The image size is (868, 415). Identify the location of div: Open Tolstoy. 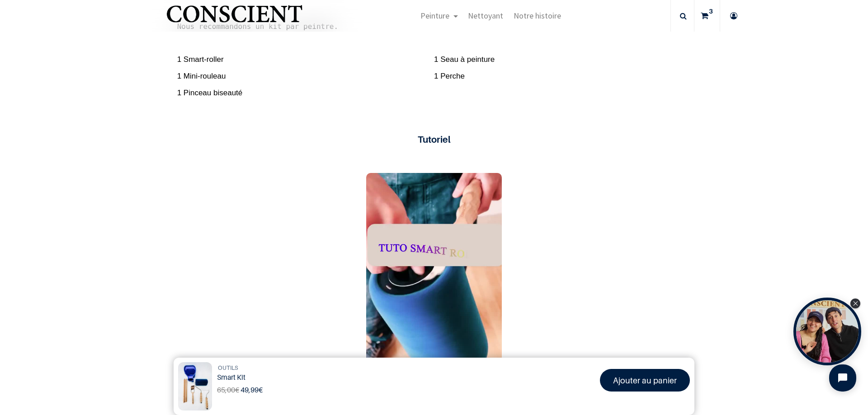
(827, 331).